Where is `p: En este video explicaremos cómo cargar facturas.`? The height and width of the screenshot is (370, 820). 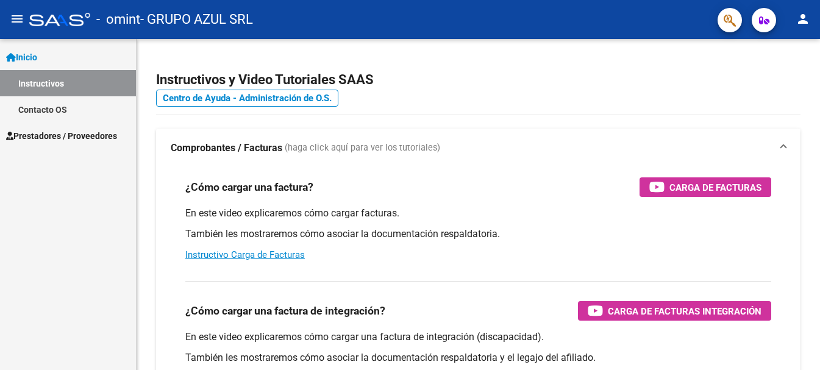 p: En este video explicaremos cómo cargar facturas. is located at coordinates (478, 213).